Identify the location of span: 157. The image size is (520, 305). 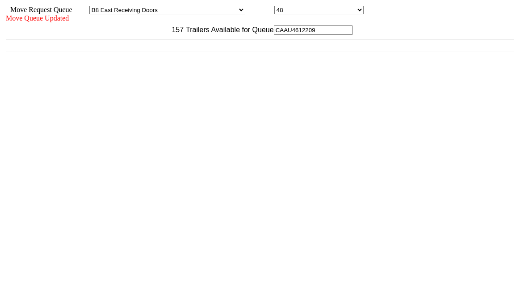
(175, 29).